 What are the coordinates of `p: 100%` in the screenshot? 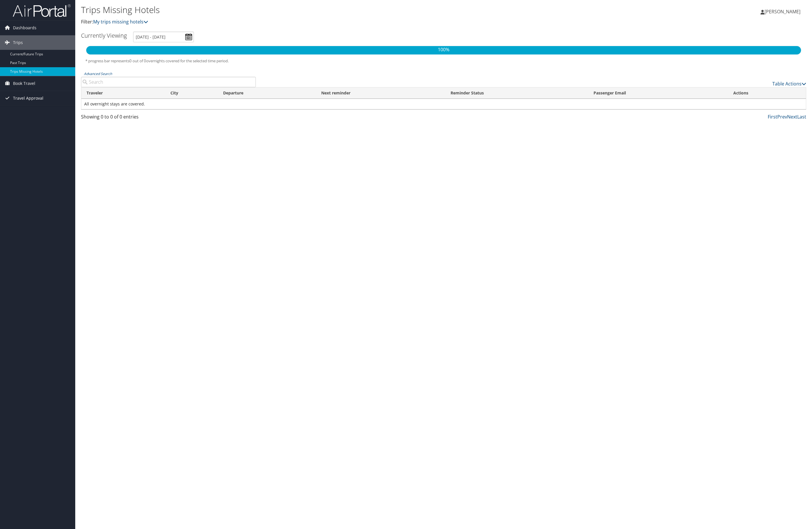 It's located at (444, 50).